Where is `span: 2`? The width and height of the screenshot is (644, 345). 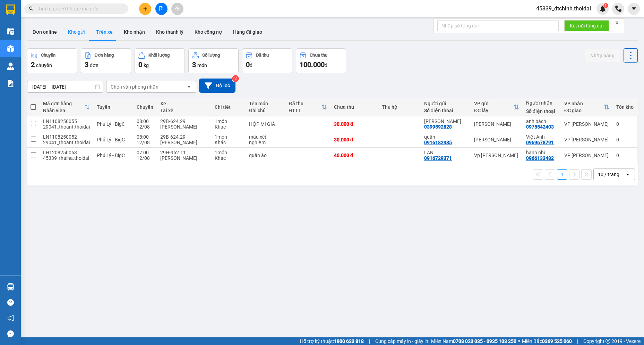
span: 2 is located at coordinates (33, 64).